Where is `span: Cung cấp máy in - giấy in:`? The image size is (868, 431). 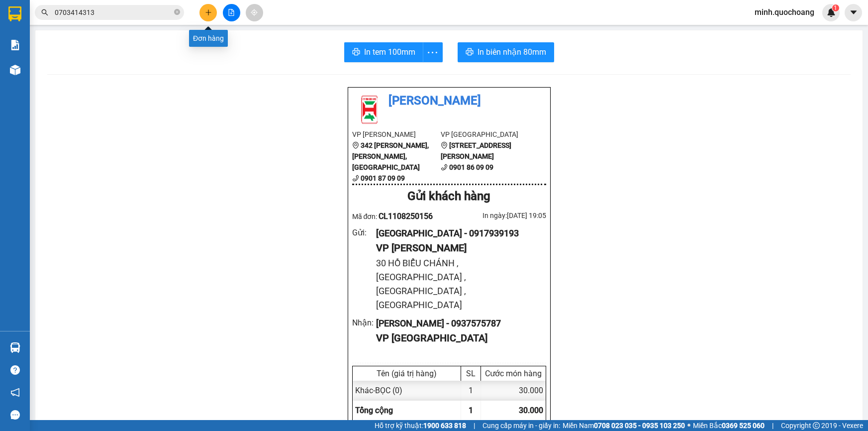 span: Cung cấp máy in - giấy in: is located at coordinates (521, 426).